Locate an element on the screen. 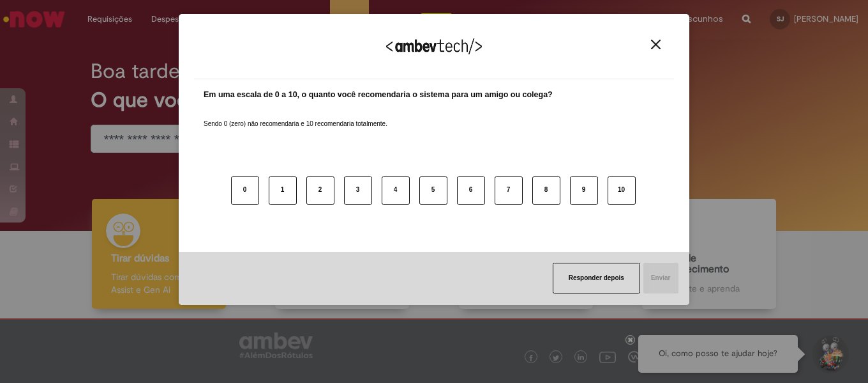 This screenshot has height=383, width=868. img: Logo Ambevtech is located at coordinates (434, 46).